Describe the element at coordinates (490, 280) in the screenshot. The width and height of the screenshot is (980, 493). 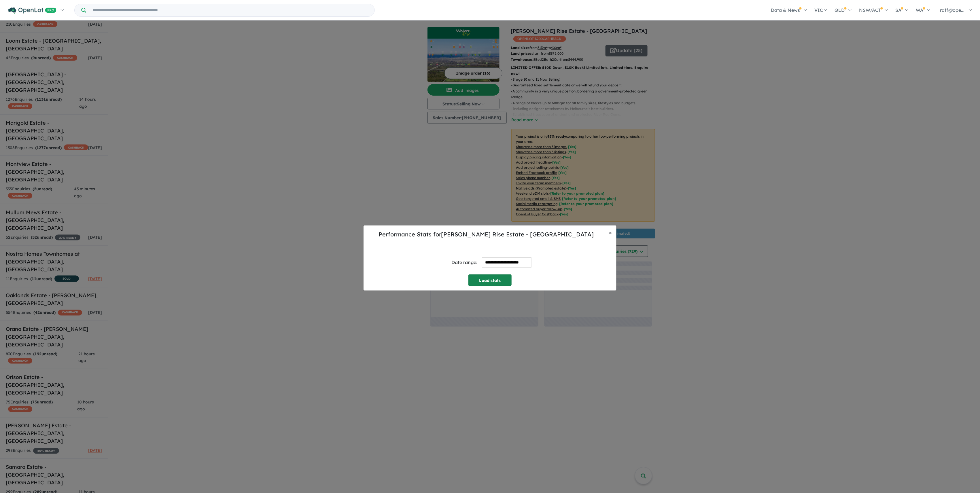
I see `button: Load stats` at that location.